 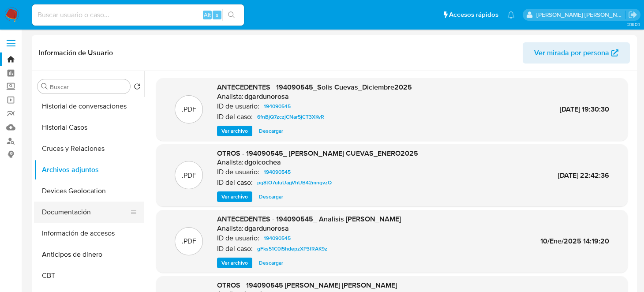 What do you see at coordinates (89, 191) in the screenshot?
I see `button: Devices Geolocation` at bounding box center [89, 191].